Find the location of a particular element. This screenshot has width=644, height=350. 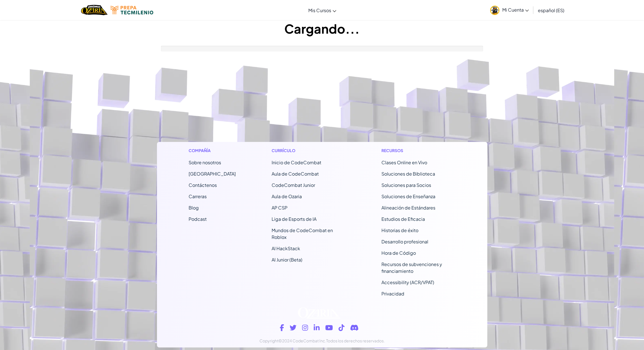

h1: Recursos is located at coordinates (419, 150).